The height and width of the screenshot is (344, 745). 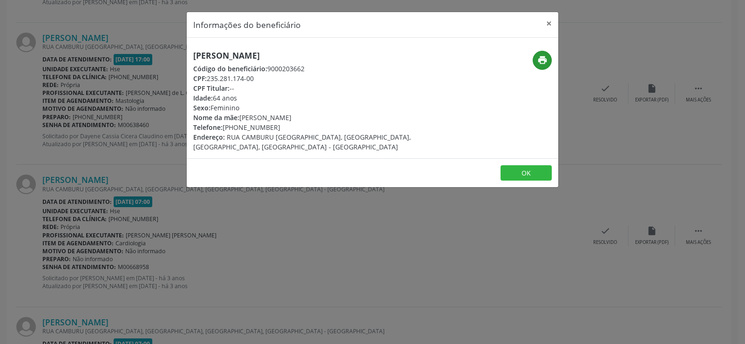 I want to click on span: Sexo:, so click(x=202, y=108).